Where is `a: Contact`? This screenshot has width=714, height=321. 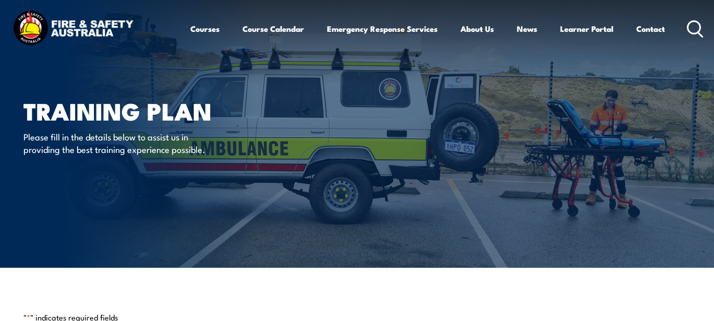
a: Contact is located at coordinates (651, 29).